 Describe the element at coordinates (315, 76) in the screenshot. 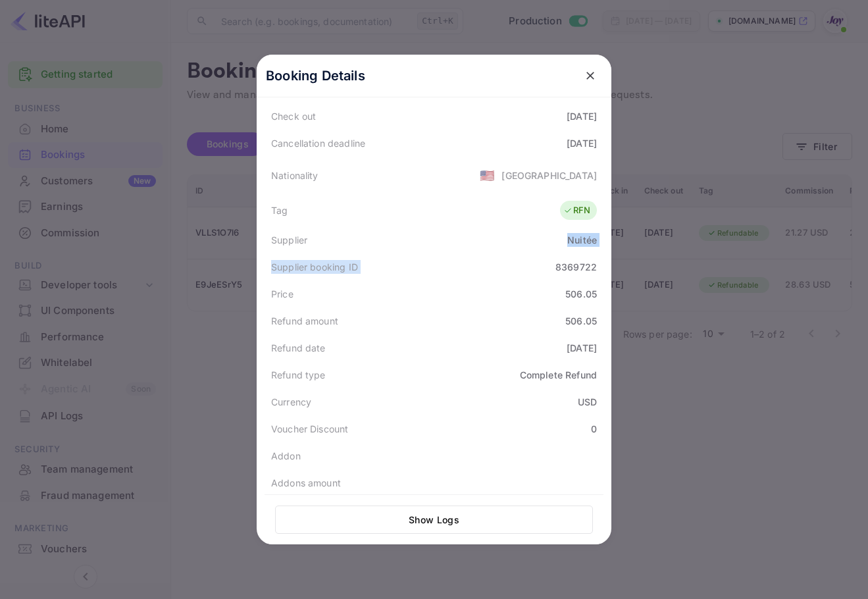

I see `p: Booking Details` at that location.